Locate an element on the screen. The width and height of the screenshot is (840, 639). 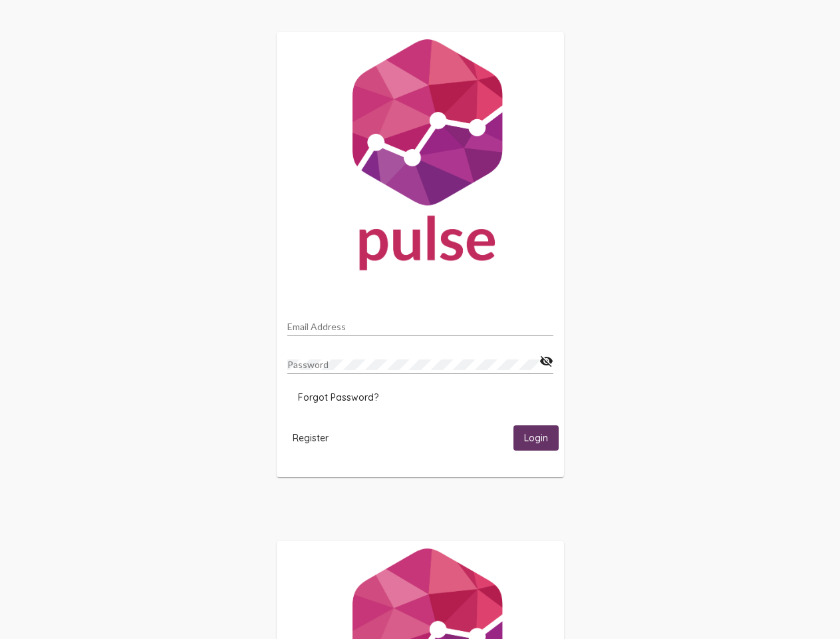
span: Login is located at coordinates (536, 439).